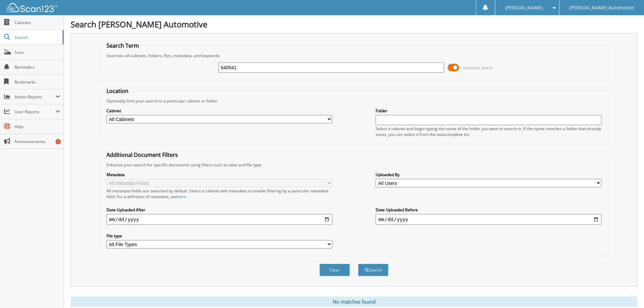  Describe the element at coordinates (219, 210) in the screenshot. I see `label: Date Uploaded After` at that location.